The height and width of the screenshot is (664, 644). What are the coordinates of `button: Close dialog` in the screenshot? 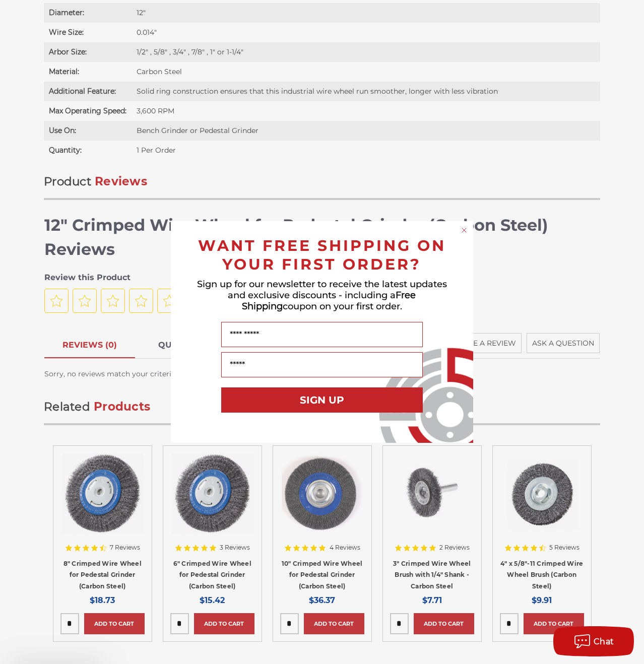 It's located at (464, 230).